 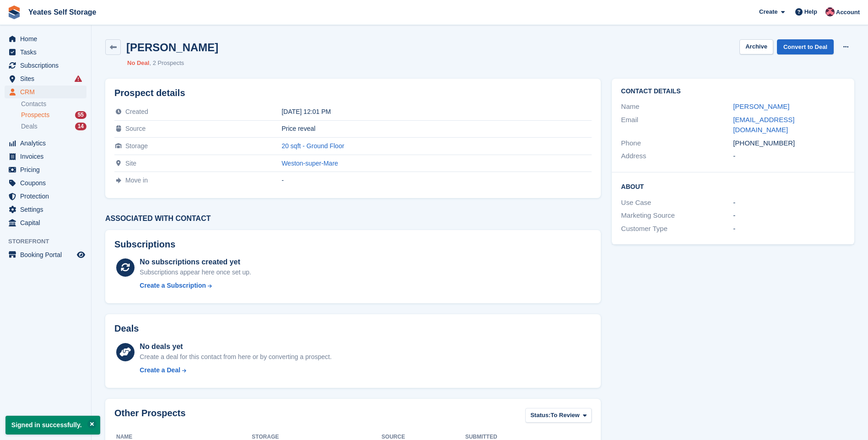 I want to click on span: Account, so click(x=848, y=12).